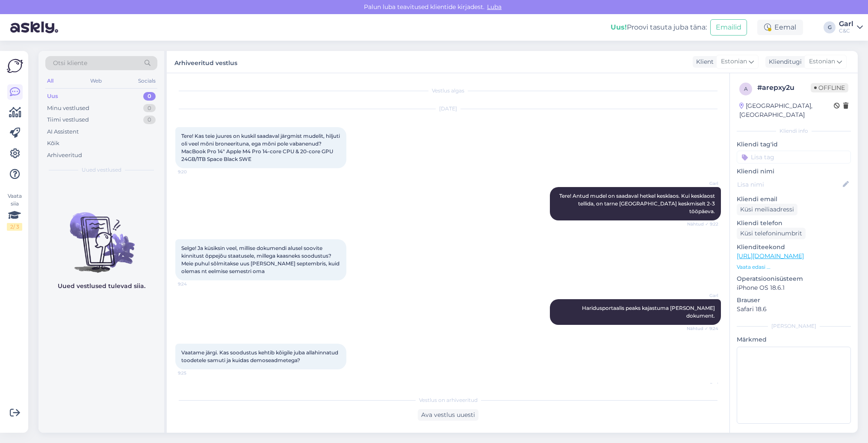 The width and height of the screenshot is (868, 443). Describe the element at coordinates (794, 309) in the screenshot. I see `p: Safari 18.6` at that location.